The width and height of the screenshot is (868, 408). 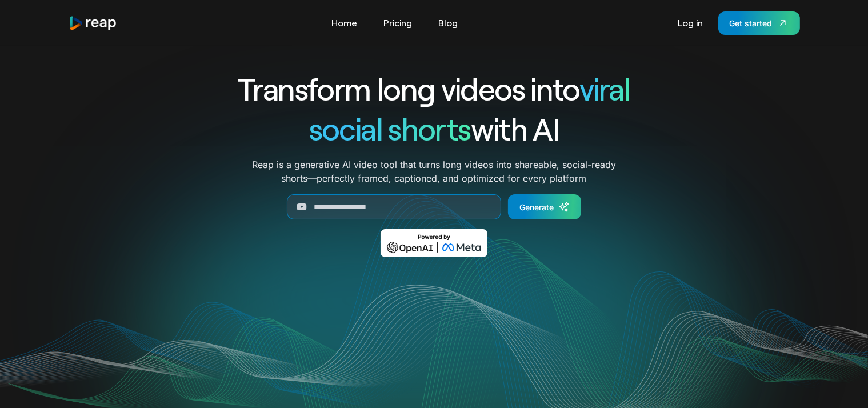 What do you see at coordinates (93, 23) in the screenshot?
I see `a: home` at bounding box center [93, 23].